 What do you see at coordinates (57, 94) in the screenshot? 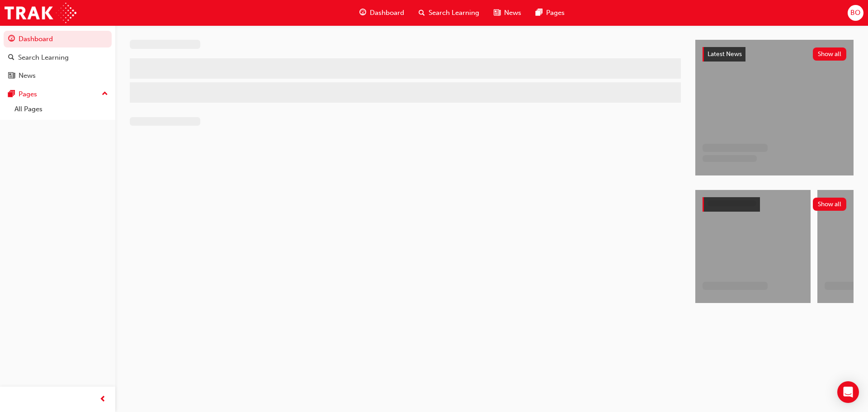
I see `button: Pages` at bounding box center [57, 94].